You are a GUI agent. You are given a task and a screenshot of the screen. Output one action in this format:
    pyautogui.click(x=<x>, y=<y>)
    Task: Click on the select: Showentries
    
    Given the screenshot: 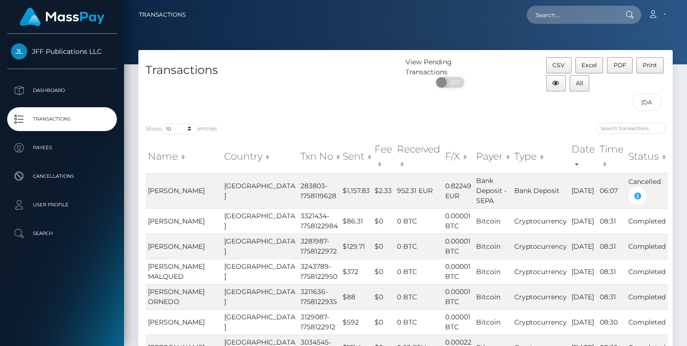 What is the action you would take?
    pyautogui.click(x=179, y=129)
    